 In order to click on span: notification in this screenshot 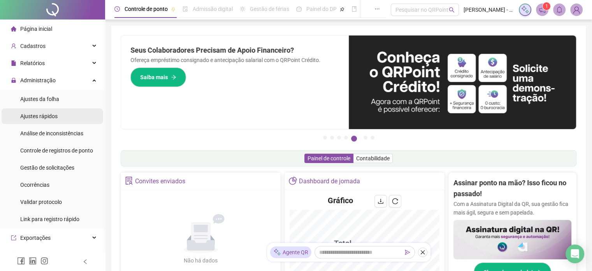, I will do `click(542, 10)`.